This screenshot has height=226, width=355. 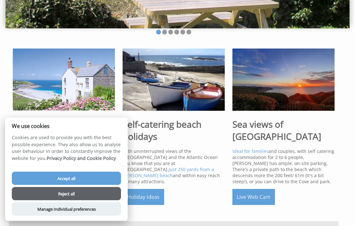 What do you see at coordinates (66, 209) in the screenshot?
I see `button: Manage Individual preferences` at bounding box center [66, 209].